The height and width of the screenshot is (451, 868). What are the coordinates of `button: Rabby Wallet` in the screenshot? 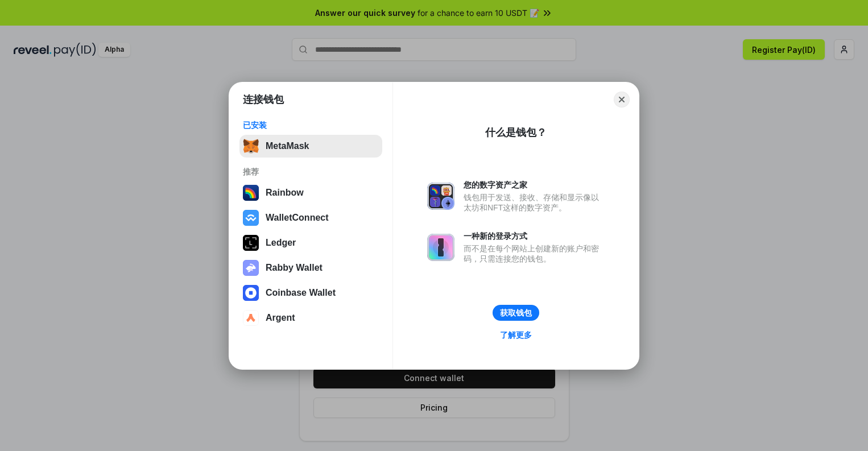 It's located at (310, 268).